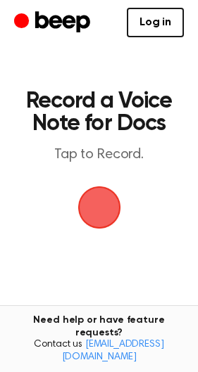  What do you see at coordinates (54, 23) in the screenshot?
I see `a: Beep` at bounding box center [54, 23].